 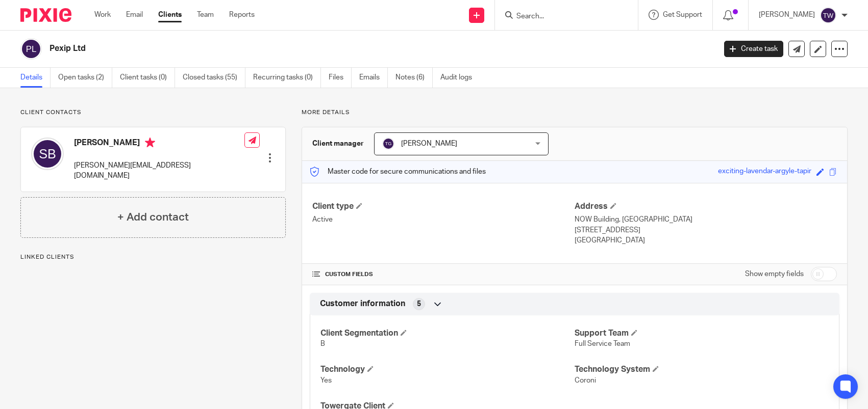 What do you see at coordinates (447, 333) in the screenshot?
I see `h4: Client Segmentation` at bounding box center [447, 333].